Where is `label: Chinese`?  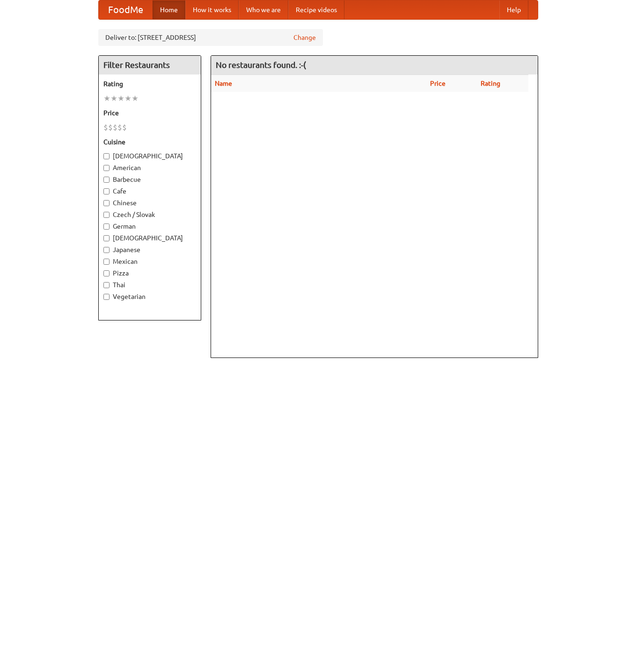
label: Chinese is located at coordinates (150, 203).